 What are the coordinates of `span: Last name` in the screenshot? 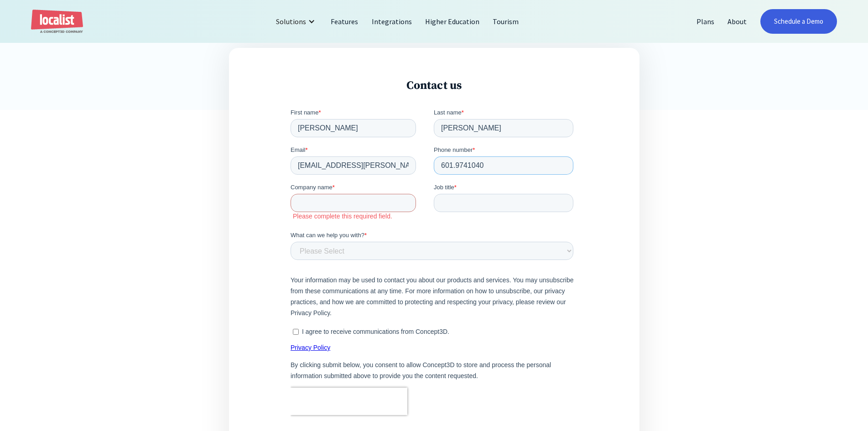 It's located at (157, 4).